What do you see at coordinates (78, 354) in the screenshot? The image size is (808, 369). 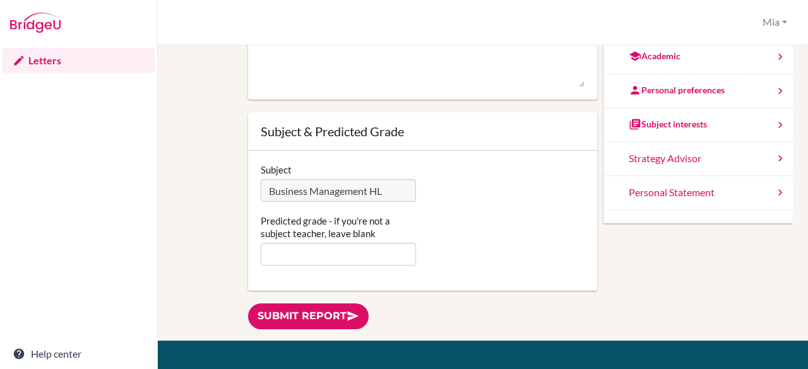 I see `a: Help center` at bounding box center [78, 354].